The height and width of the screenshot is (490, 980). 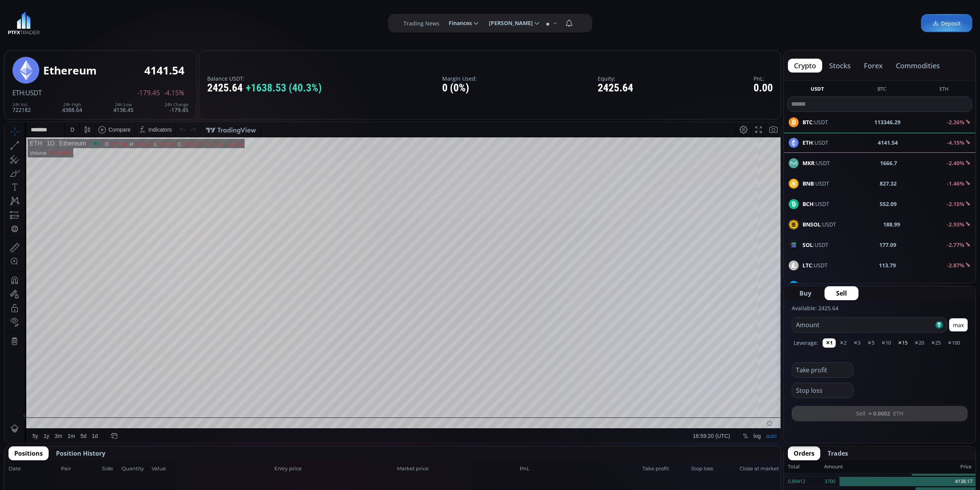 I want to click on b: BNB, so click(x=807, y=183).